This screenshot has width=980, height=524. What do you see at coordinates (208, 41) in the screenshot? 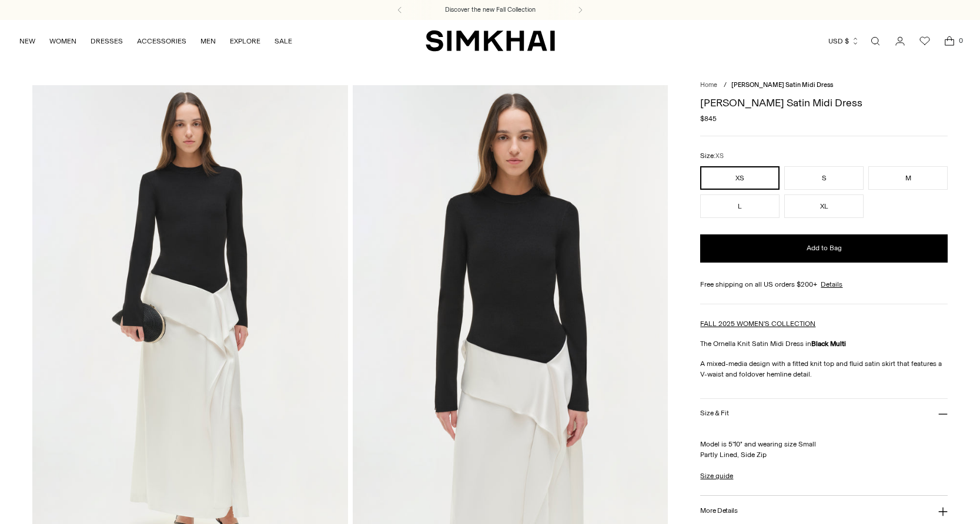
I see `a: MEN` at bounding box center [208, 41].